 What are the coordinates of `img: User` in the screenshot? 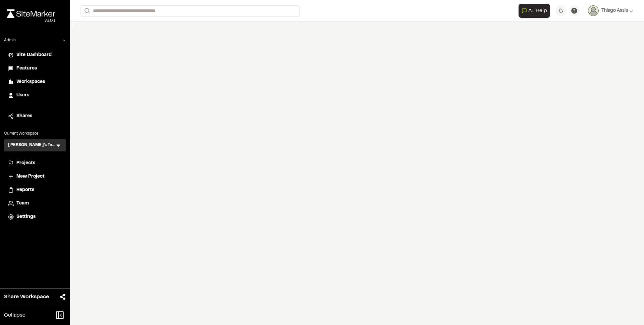 It's located at (593, 11).